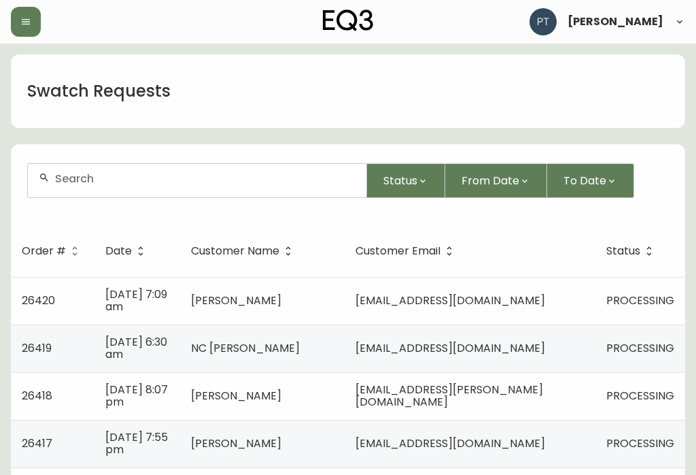 The image size is (696, 475). What do you see at coordinates (37, 347) in the screenshot?
I see `span: 26419` at bounding box center [37, 347].